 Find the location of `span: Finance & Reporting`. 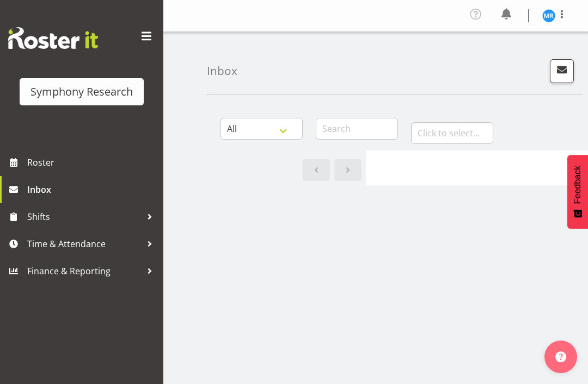

span: Finance & Reporting is located at coordinates (84, 271).